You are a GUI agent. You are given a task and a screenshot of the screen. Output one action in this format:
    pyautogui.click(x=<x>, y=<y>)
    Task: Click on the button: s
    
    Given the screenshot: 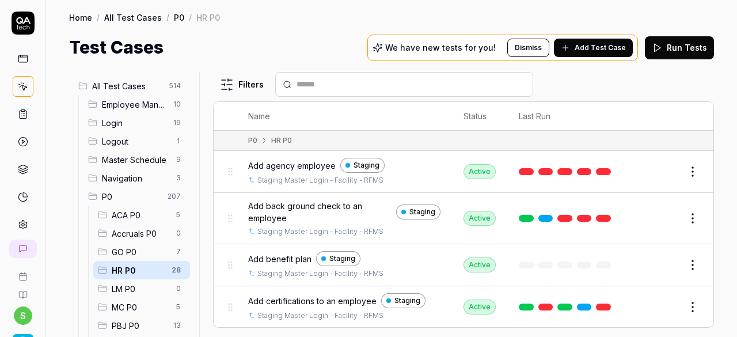 What is the action you would take?
    pyautogui.click(x=23, y=316)
    